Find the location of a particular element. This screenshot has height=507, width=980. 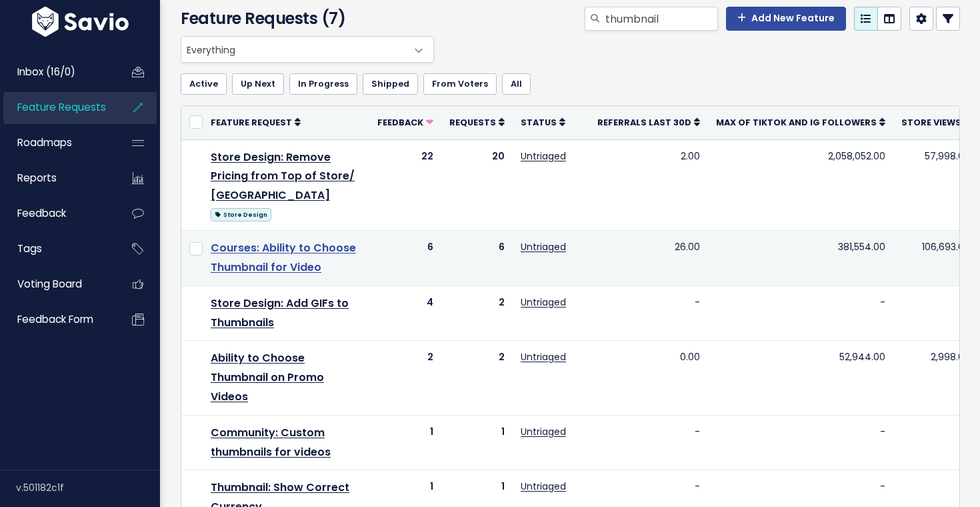

a: Store Views is located at coordinates (936, 122).